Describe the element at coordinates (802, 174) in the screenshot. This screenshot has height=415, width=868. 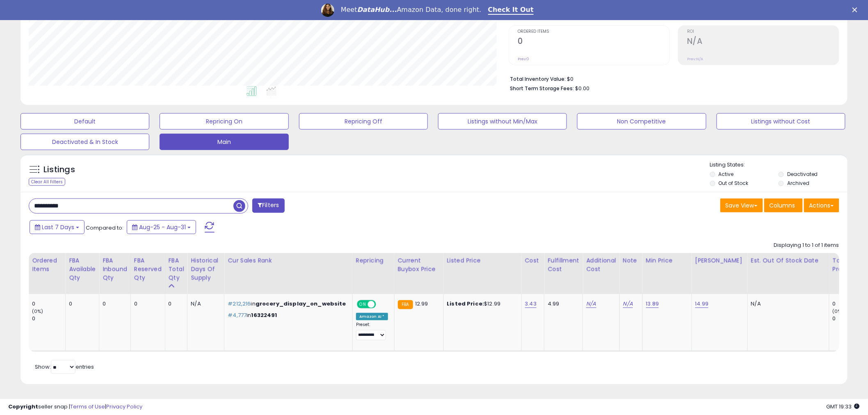
I see `label: Deactivated` at that location.